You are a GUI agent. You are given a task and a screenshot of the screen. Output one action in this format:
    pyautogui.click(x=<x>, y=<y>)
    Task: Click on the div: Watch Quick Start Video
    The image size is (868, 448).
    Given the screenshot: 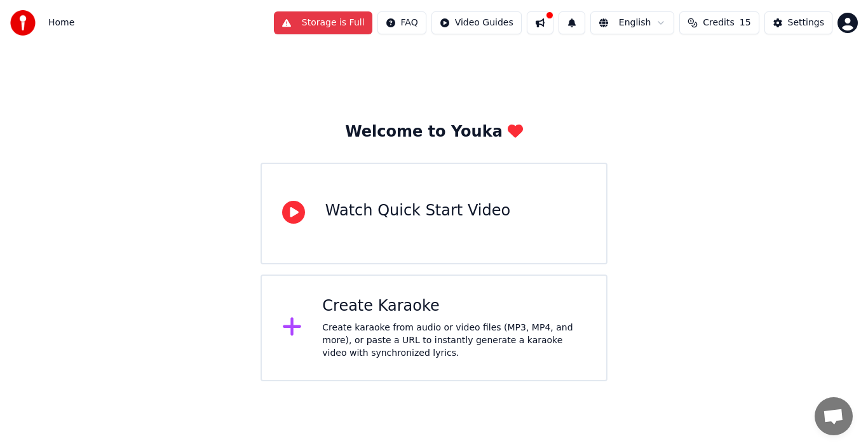 What is the action you would take?
    pyautogui.click(x=418, y=211)
    